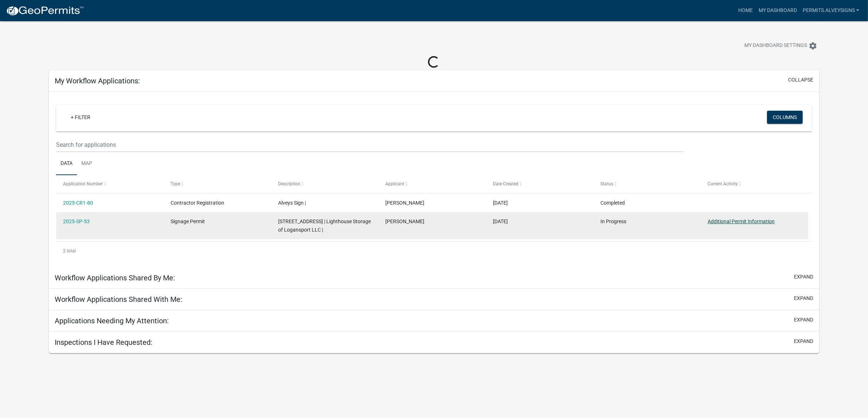 The height and width of the screenshot is (418, 868). What do you see at coordinates (778, 11) in the screenshot?
I see `a: My Dashboard` at bounding box center [778, 11].